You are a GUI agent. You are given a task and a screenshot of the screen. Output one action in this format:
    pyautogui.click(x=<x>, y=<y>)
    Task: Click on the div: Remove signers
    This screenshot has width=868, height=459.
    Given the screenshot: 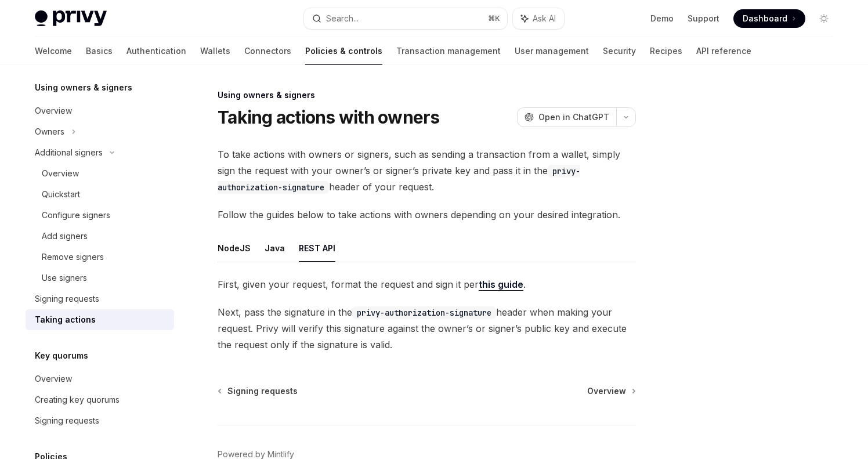 What is the action you would take?
    pyautogui.click(x=73, y=258)
    